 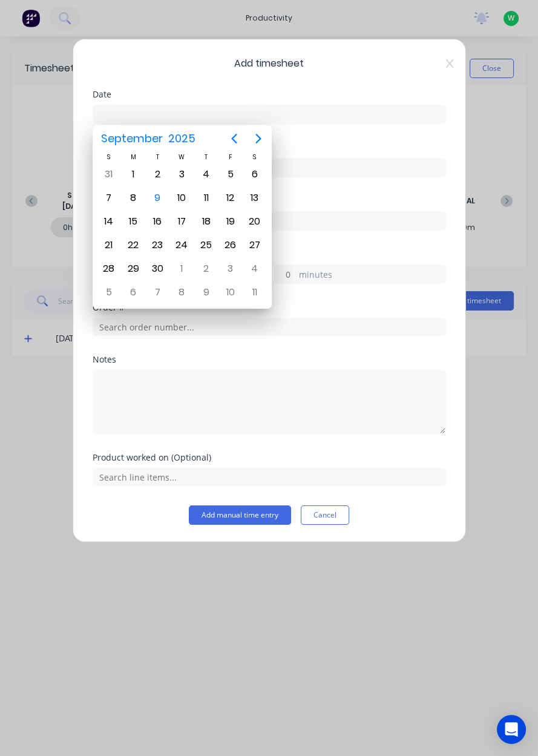 What do you see at coordinates (182, 139) in the screenshot?
I see `span: 2025` at bounding box center [182, 139].